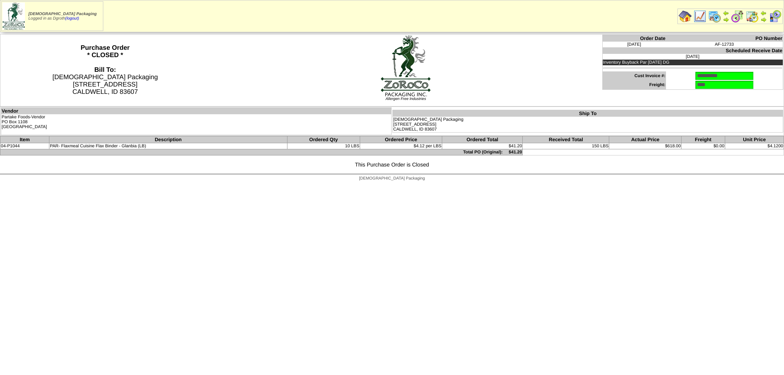 This screenshot has height=375, width=784. What do you see at coordinates (196, 111) in the screenshot?
I see `th: Vendor` at bounding box center [196, 111].